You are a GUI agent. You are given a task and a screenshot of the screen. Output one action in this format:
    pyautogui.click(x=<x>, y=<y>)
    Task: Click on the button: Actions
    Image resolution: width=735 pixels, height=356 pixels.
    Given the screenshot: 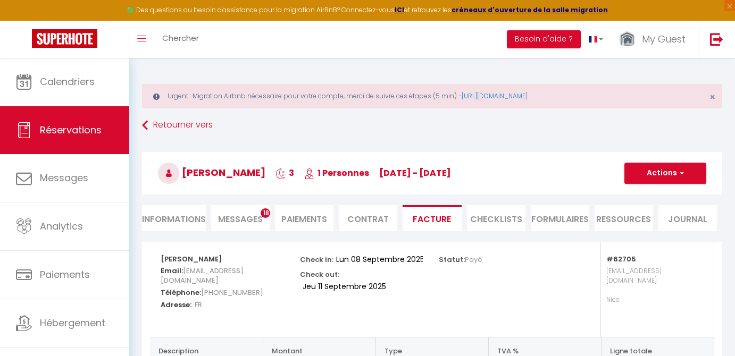 What is the action you would take?
    pyautogui.click(x=666, y=173)
    